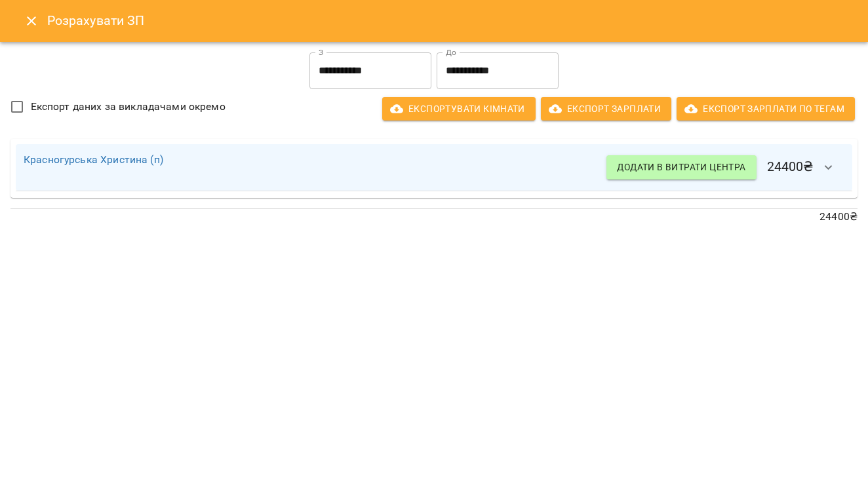  Describe the element at coordinates (681, 167) in the screenshot. I see `span: Додати в витрати центра` at that location.